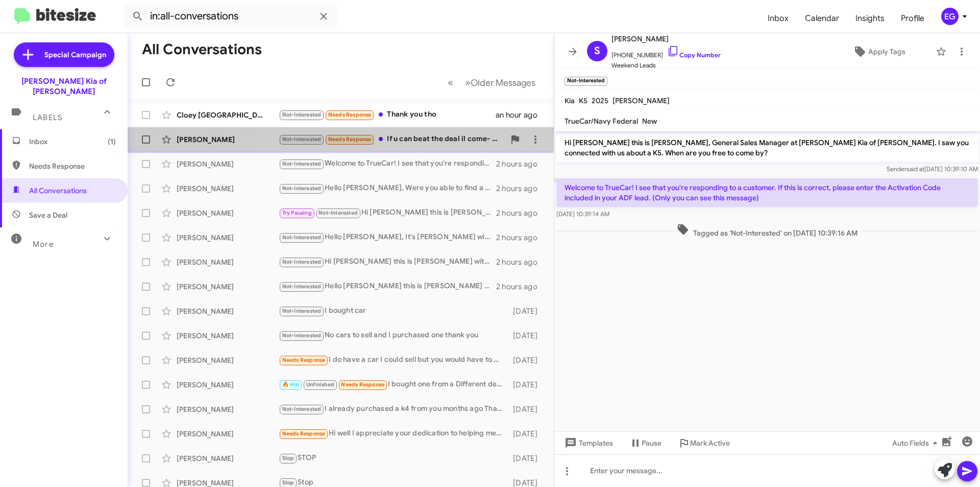 This screenshot has height=487, width=980. What do you see at coordinates (111, 141) in the screenshot?
I see `span: (1)` at bounding box center [111, 141].